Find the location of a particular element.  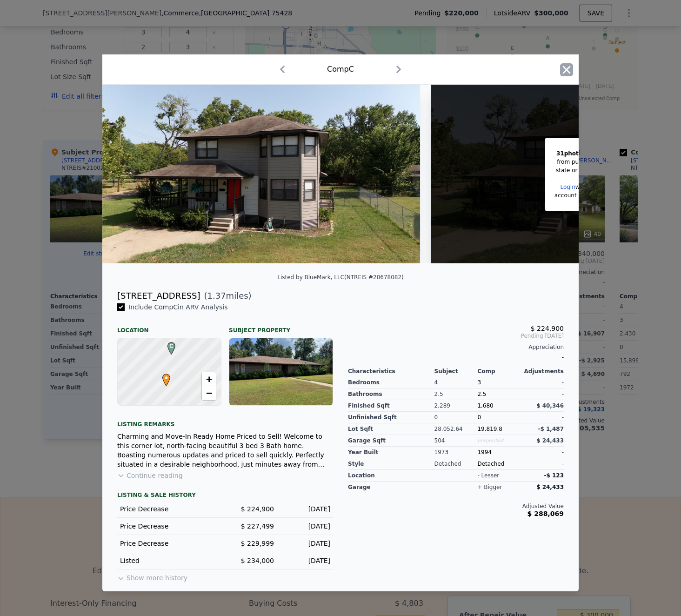

span: 31 photos is located at coordinates (571, 153).